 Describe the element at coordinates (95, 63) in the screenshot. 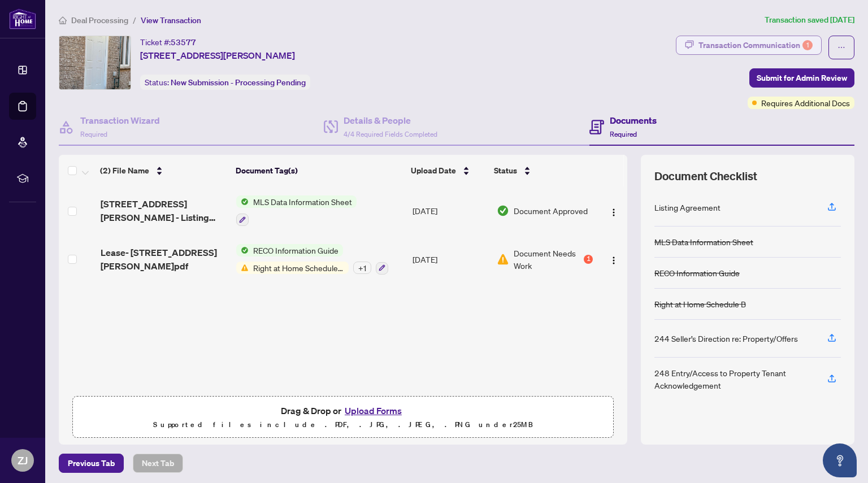

I see `img: IMG-W12404874_1.jpg` at that location.